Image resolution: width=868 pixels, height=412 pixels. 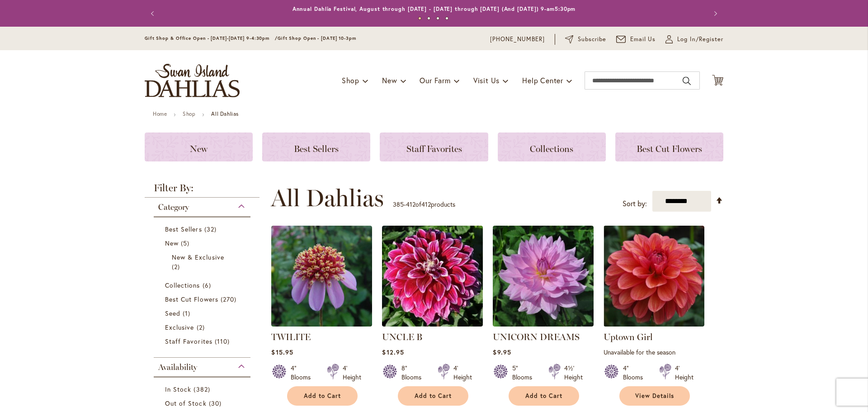 What do you see at coordinates (419, 18) in the screenshot?
I see `button: 1 of 4` at bounding box center [419, 18].